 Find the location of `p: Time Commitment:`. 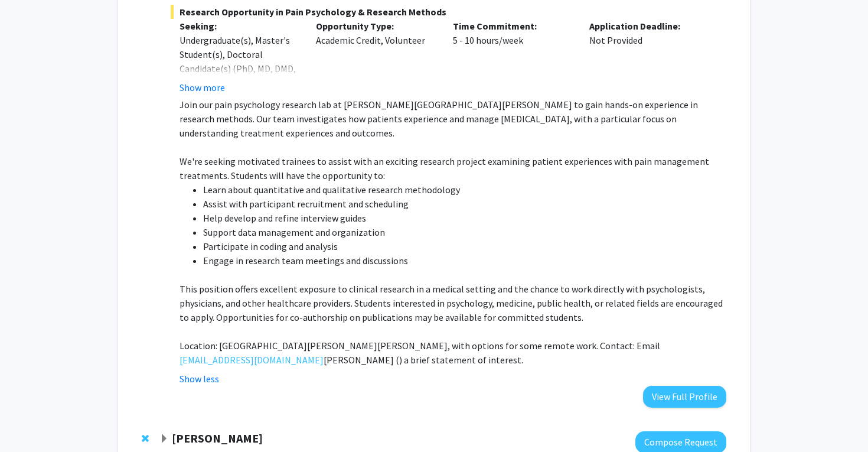

p: Time Commitment: is located at coordinates (513, 26).